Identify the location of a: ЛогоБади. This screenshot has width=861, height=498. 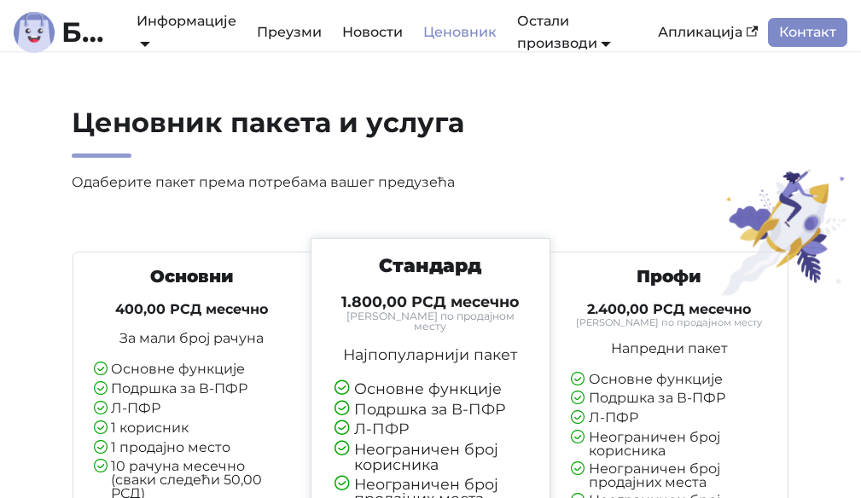
(63, 32).